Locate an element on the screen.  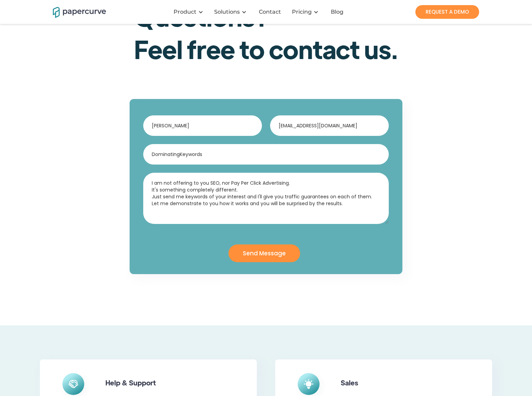
h6: Sales is located at coordinates (349, 383).